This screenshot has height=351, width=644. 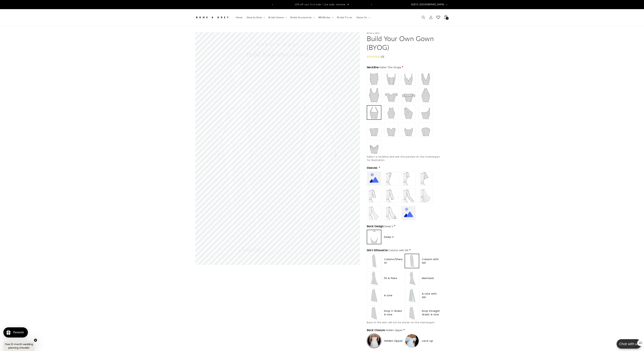 What do you see at coordinates (426, 196) in the screenshot?
I see `img: https://cdn.shopify.com/s/files/1/0750/3832/7081/files/sleeves-fullflutter.jpg?v=1756369336` at bounding box center [426, 196].